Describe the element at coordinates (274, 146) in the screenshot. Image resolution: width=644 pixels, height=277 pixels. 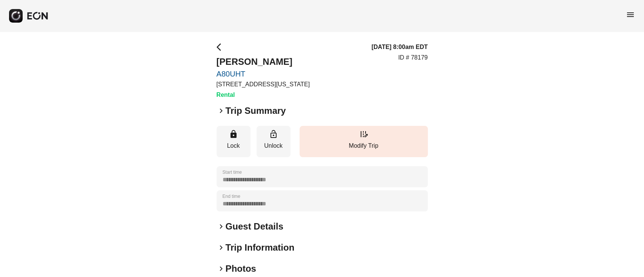
I see `p: Unlock` at that location.